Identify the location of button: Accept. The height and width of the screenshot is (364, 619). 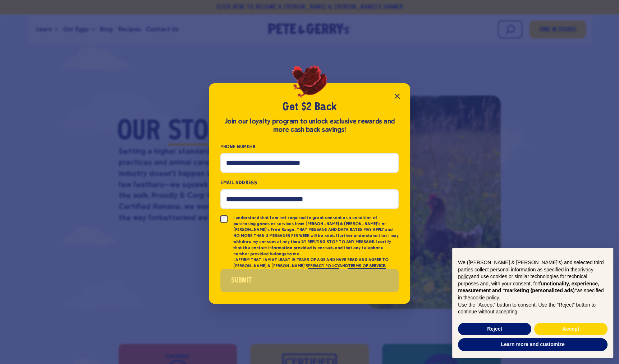
(571, 329).